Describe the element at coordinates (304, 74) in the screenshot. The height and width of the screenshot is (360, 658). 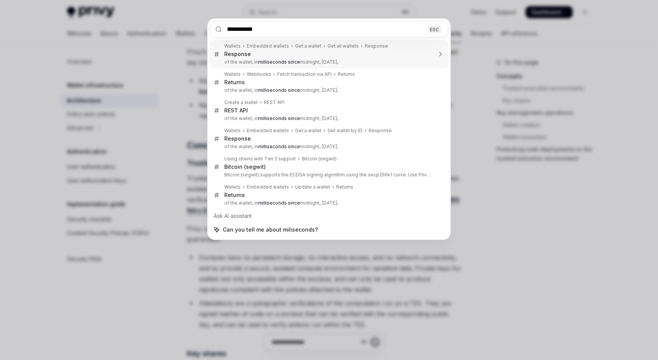
I see `div: Fetch transaction via API` at that location.